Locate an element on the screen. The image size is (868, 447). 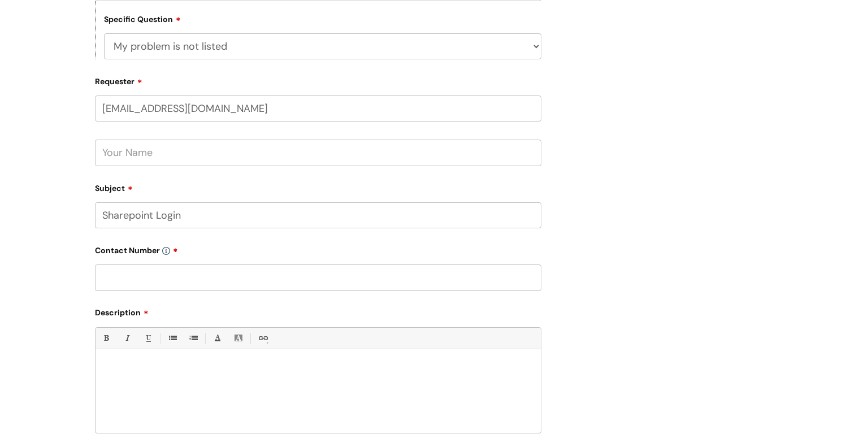
a: 1. Ordered List (Ctrl-Shift-8) is located at coordinates (193, 338).